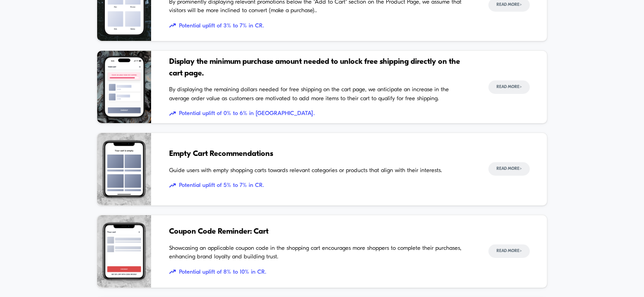  Describe the element at coordinates (320, 154) in the screenshot. I see `span: Empty Cart Recommendations` at that location.